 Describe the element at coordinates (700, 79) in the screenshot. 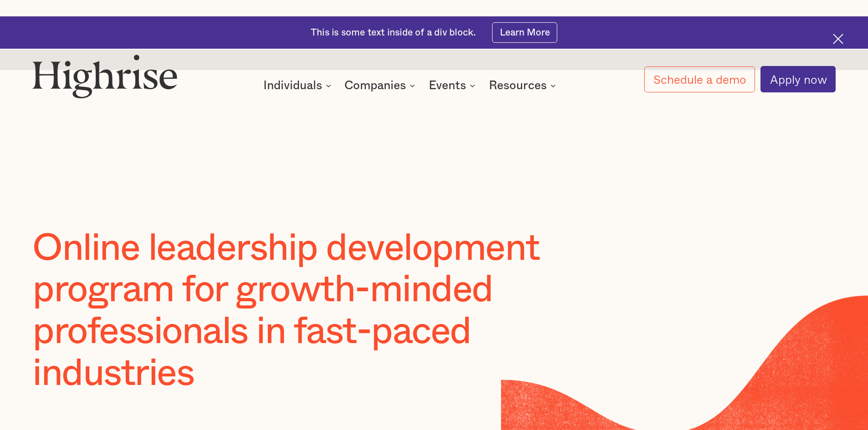

I see `a: Schedule a demo` at that location.